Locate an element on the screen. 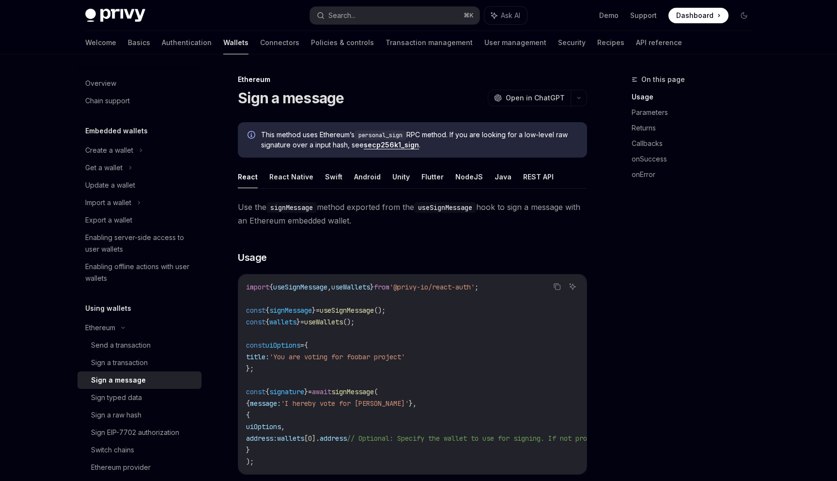 The height and width of the screenshot is (481, 837). div: Get a wallet is located at coordinates (104, 168).